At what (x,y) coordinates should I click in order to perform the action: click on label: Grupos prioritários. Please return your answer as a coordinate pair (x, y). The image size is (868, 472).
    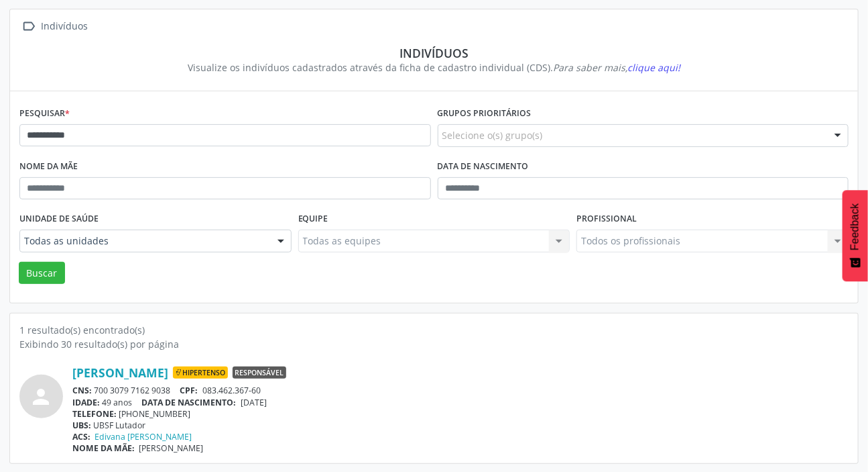
    Looking at the image, I should click on (484, 114).